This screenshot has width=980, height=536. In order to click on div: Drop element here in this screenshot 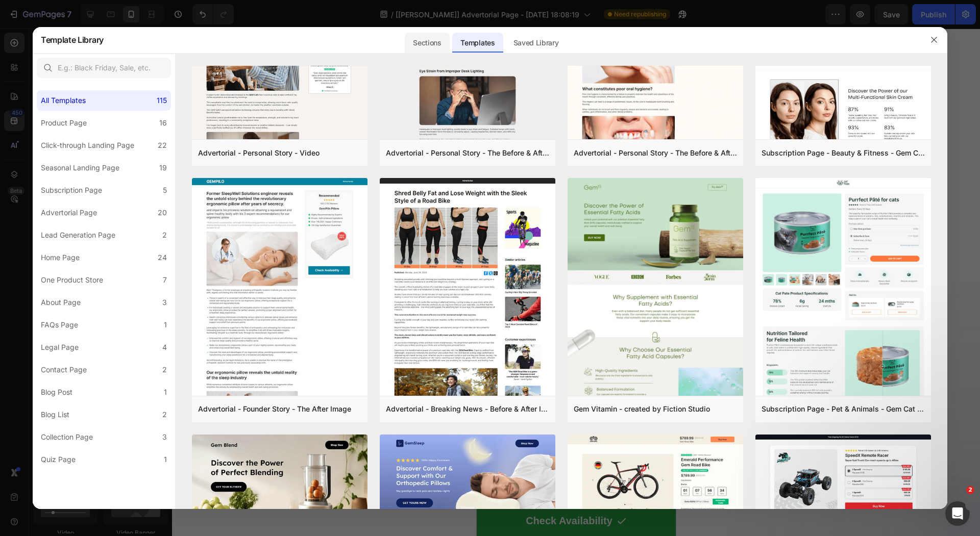, I will do `click(105, 297)`.